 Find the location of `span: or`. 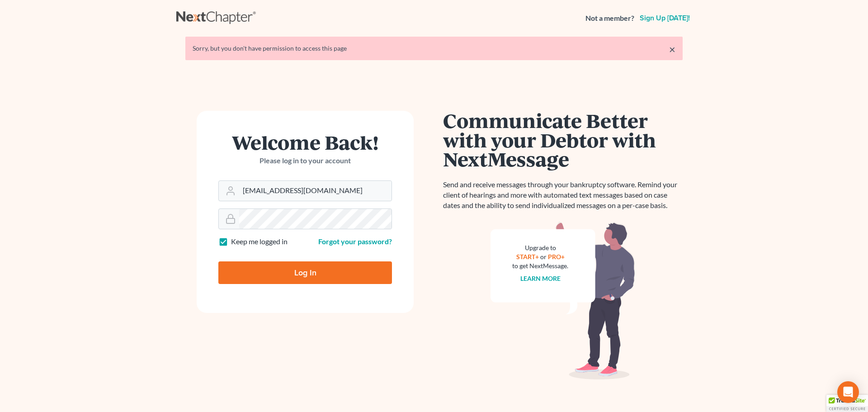

span: or is located at coordinates (543, 256).